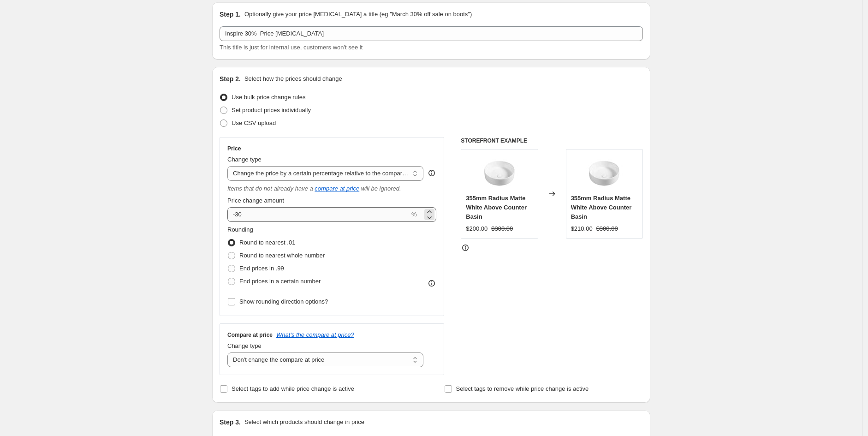 This screenshot has width=868, height=436. Describe the element at coordinates (283, 301) in the screenshot. I see `span: Show rounding direction options?` at that location.